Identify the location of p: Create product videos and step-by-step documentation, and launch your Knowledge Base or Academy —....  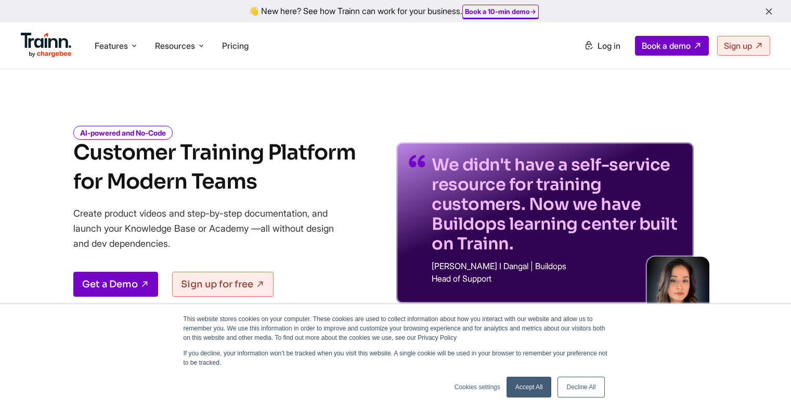
(211, 228).